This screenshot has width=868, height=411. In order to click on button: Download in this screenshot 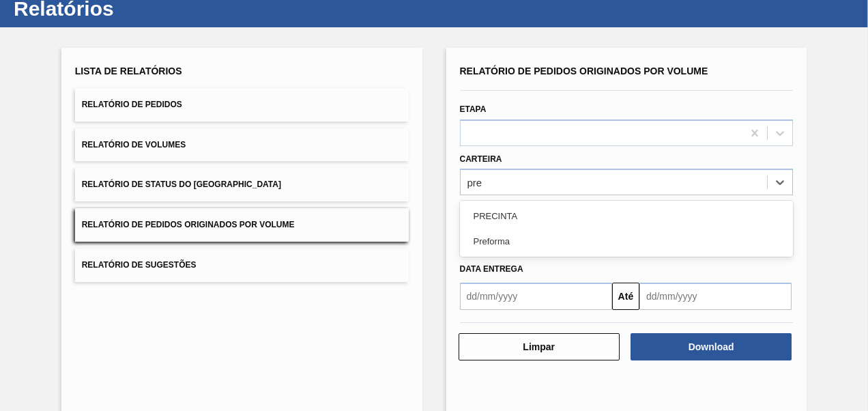, I will do `click(711, 347)`.